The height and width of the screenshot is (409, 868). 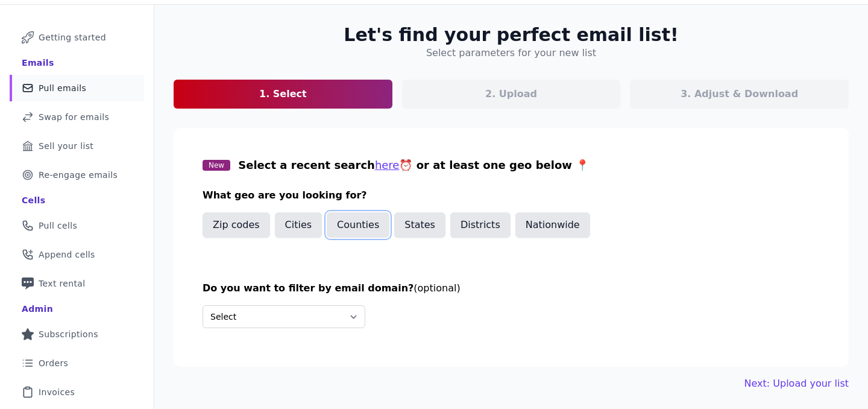 I want to click on button: Nationwide, so click(x=553, y=225).